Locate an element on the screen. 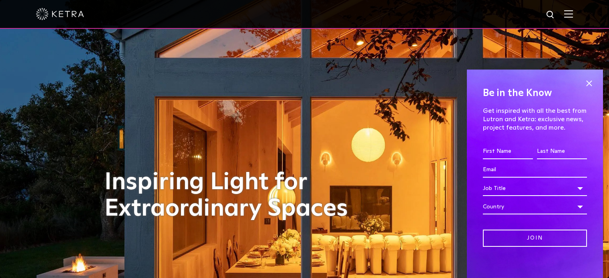 The width and height of the screenshot is (609, 278). img: Hamburger%20Nav.svg is located at coordinates (568, 14).